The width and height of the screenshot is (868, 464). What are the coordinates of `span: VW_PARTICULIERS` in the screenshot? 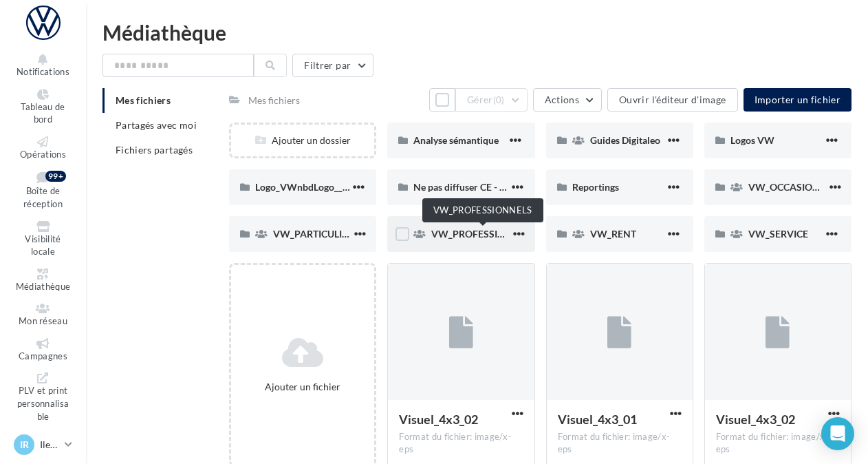 It's located at (316, 233).